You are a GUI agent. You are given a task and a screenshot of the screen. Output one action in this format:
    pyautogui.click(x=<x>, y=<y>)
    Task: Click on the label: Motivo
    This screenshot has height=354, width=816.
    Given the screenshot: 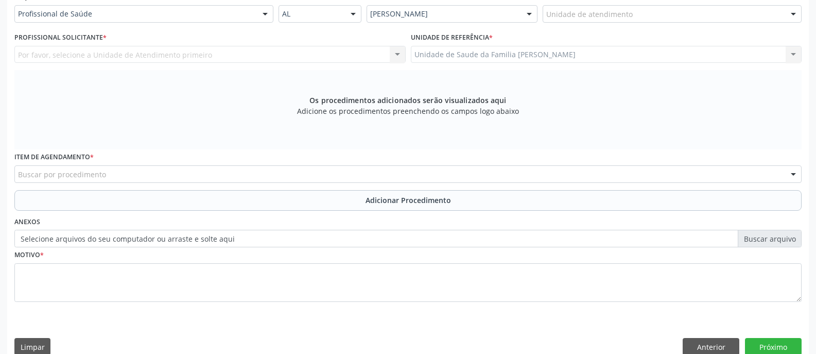 What is the action you would take?
    pyautogui.click(x=29, y=255)
    